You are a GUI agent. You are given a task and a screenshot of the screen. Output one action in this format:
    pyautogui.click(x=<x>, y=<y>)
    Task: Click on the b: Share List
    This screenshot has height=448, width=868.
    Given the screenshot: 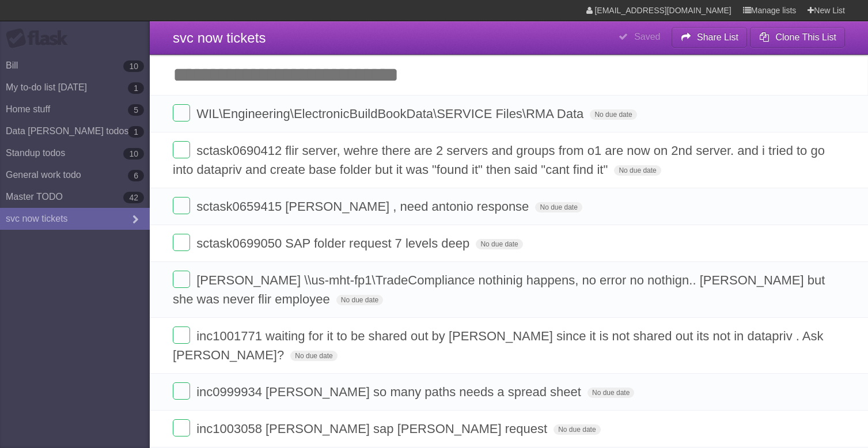 What is the action you would take?
    pyautogui.click(x=718, y=37)
    